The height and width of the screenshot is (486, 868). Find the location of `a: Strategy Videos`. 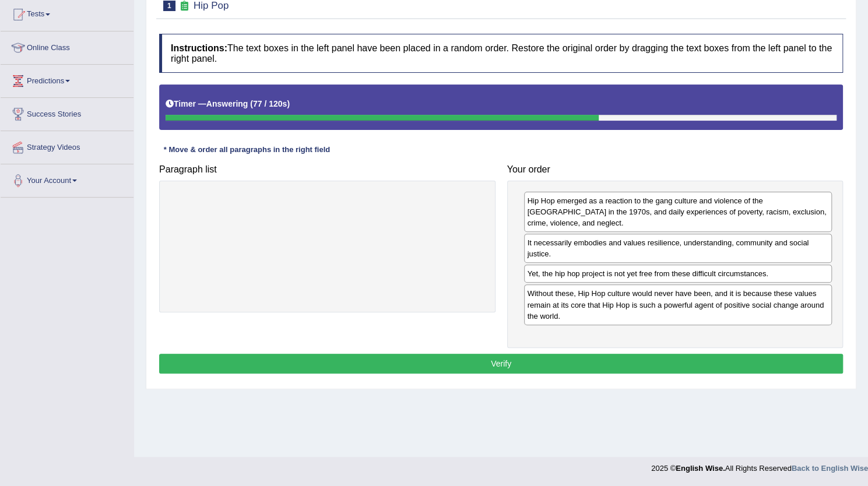

a: Strategy Videos is located at coordinates (67, 146).